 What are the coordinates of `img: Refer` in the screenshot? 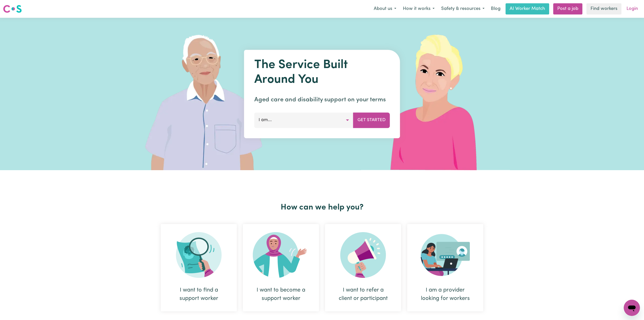 It's located at (363, 255).